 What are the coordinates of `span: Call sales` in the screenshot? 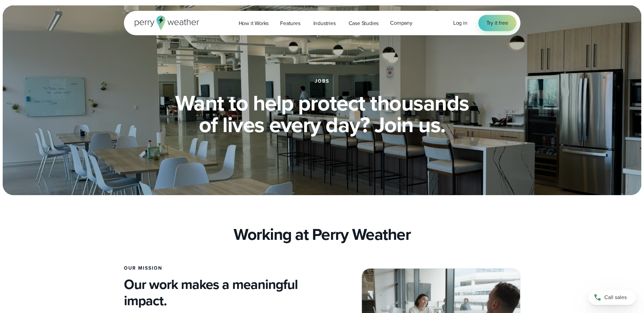 It's located at (616, 298).